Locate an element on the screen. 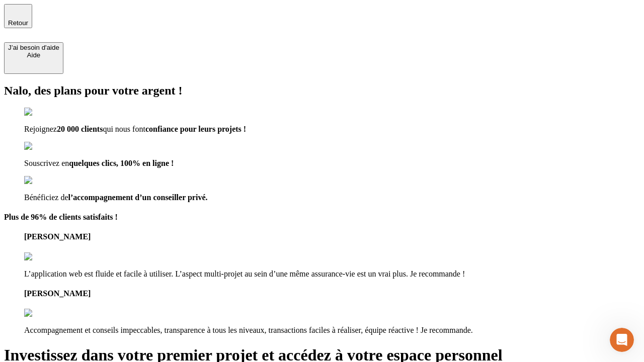 This screenshot has width=644, height=362. div: Aide is located at coordinates (34, 55).